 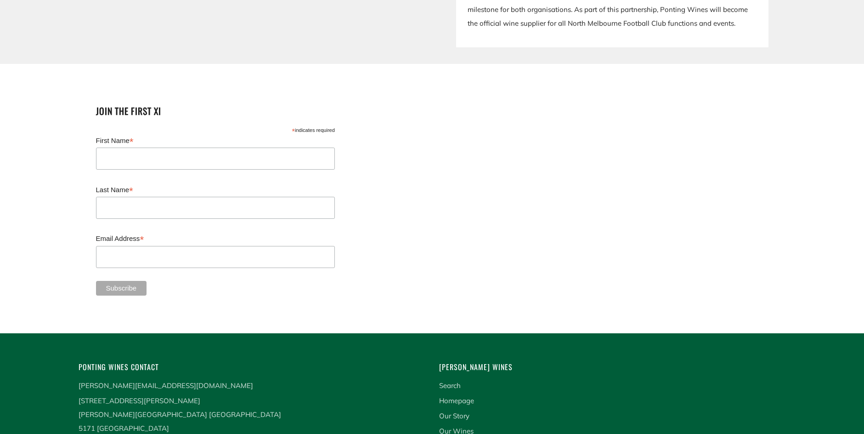 I want to click on label: Last Name, so click(x=216, y=189).